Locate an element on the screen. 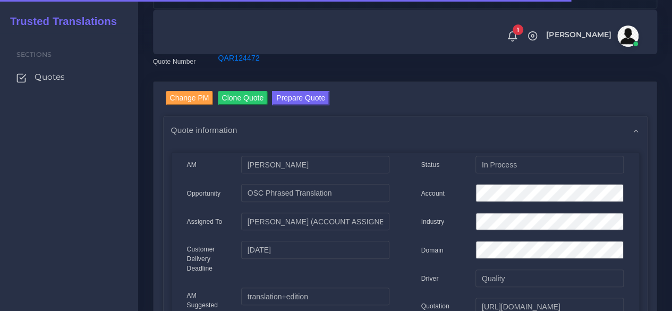  span: Quote information is located at coordinates (204, 130).